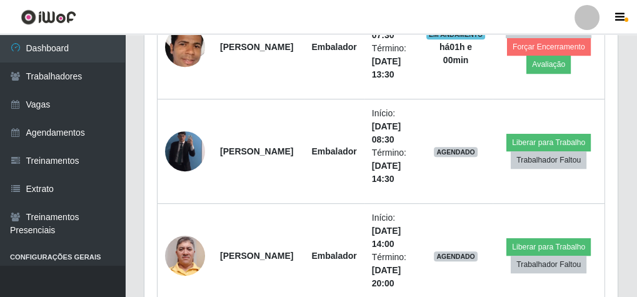 Image resolution: width=637 pixels, height=297 pixels. Describe the element at coordinates (185, 151) in the screenshot. I see `img: 1749527828956.jpeg` at that location.